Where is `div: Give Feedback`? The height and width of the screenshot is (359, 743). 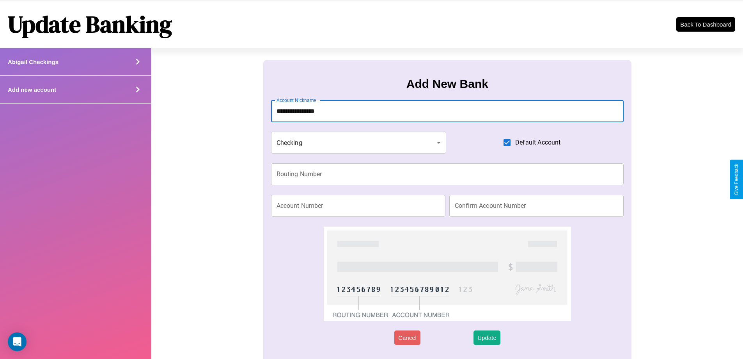 div: Give Feedback is located at coordinates (737, 179).